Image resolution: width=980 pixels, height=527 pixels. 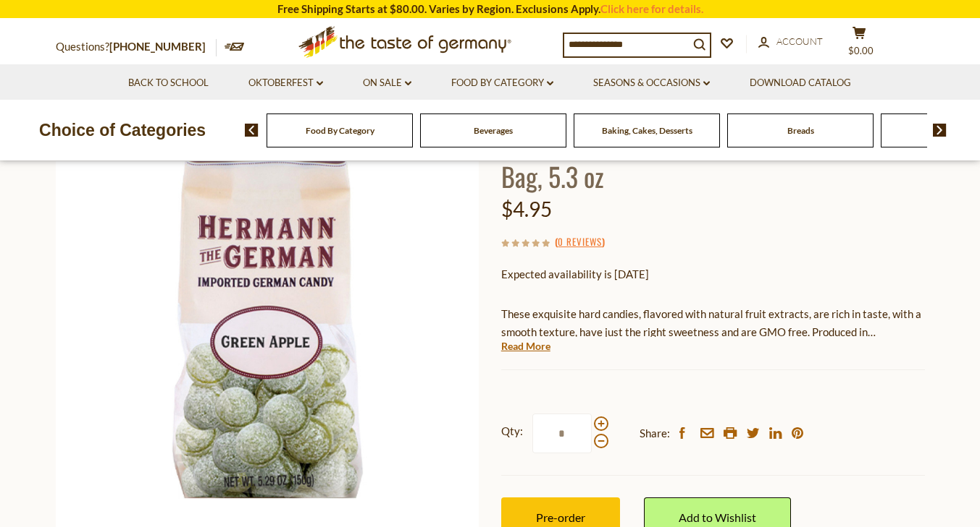 What do you see at coordinates (526, 209) in the screenshot?
I see `span: $4.95` at bounding box center [526, 209].